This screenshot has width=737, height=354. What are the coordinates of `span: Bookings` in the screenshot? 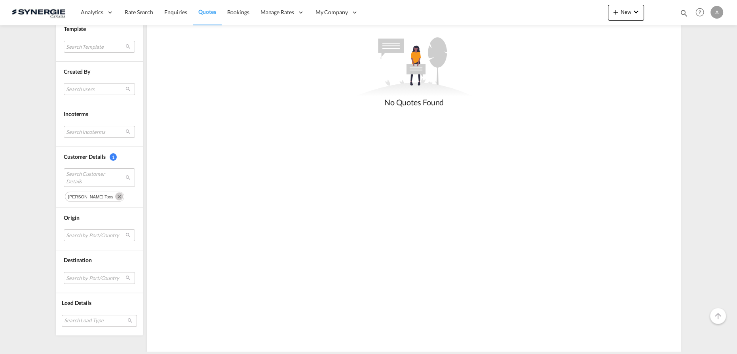 It's located at (238, 12).